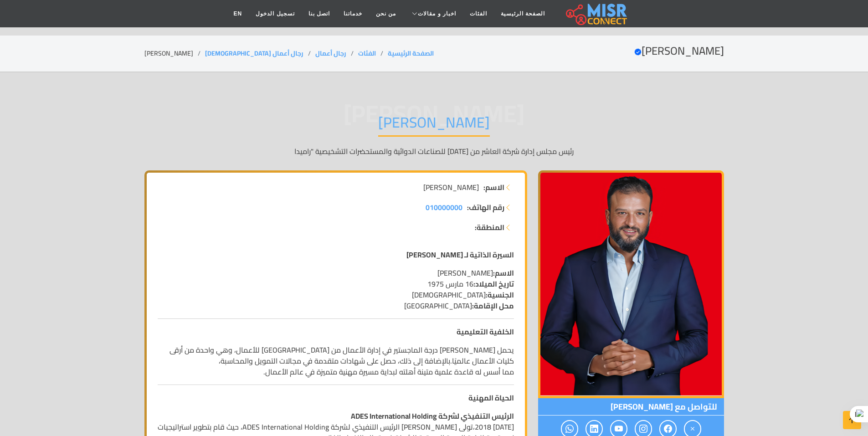 The width and height of the screenshot is (868, 436). What do you see at coordinates (500, 295) in the screenshot?
I see `strong: الجنسية:` at bounding box center [500, 295].